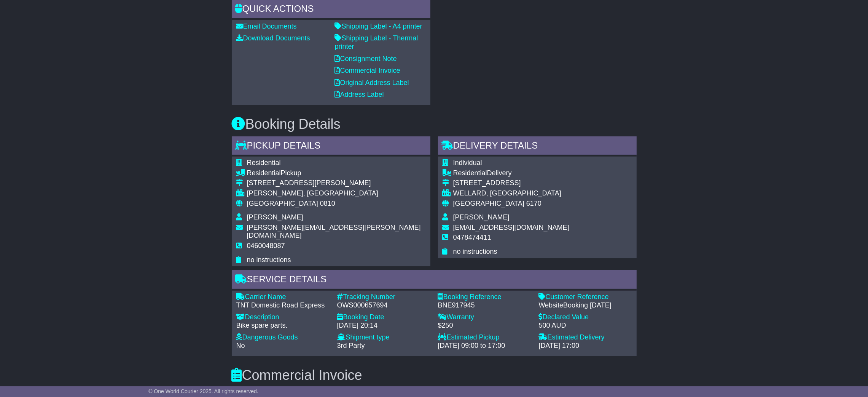 This screenshot has width=868, height=397. Describe the element at coordinates (384, 338) in the screenshot. I see `div: Shipment type` at that location.